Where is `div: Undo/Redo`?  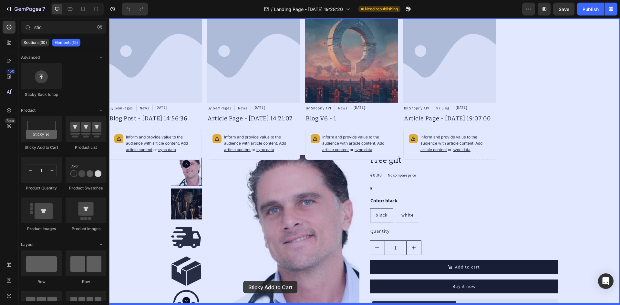 div: Undo/Redo is located at coordinates (135, 9).